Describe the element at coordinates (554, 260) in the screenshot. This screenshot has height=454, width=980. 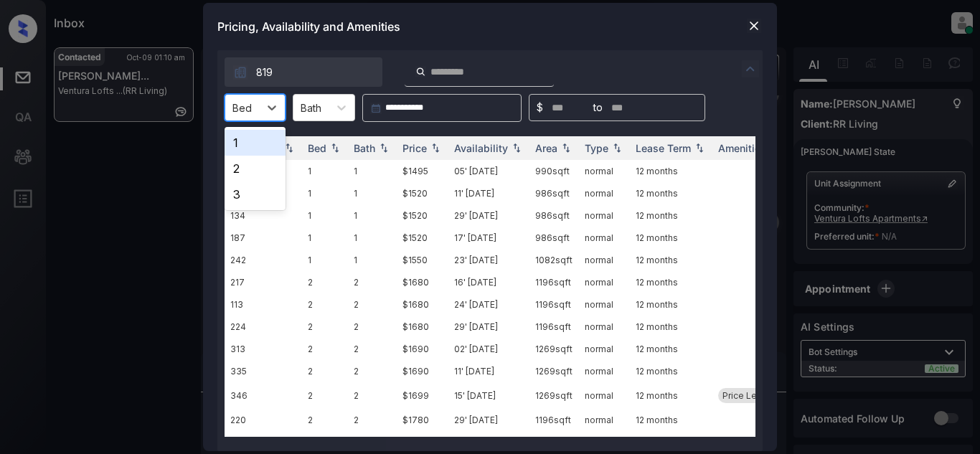
I see `td: 1082 sqft` at that location.